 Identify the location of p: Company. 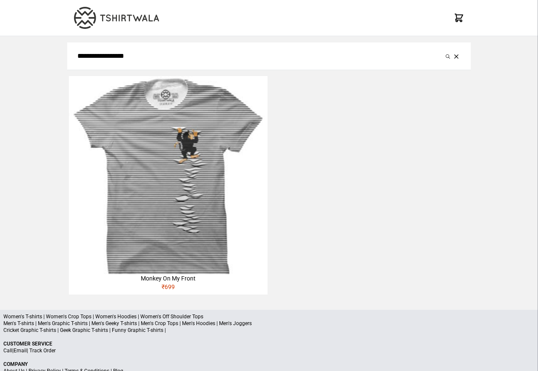
(269, 365).